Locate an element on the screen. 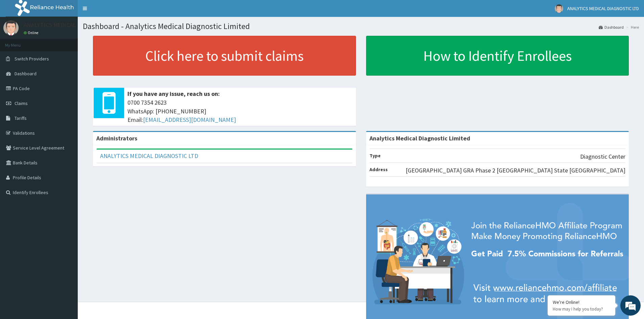 This screenshot has height=319, width=644. b: Address is located at coordinates (379, 169).